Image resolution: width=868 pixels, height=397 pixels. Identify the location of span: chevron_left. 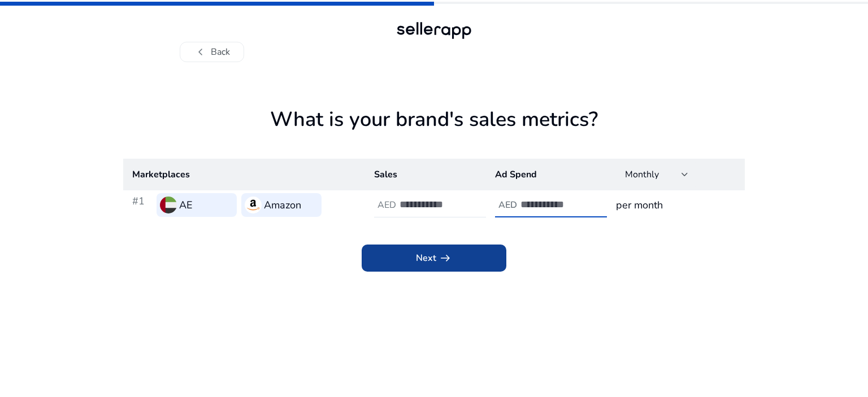
(201, 52).